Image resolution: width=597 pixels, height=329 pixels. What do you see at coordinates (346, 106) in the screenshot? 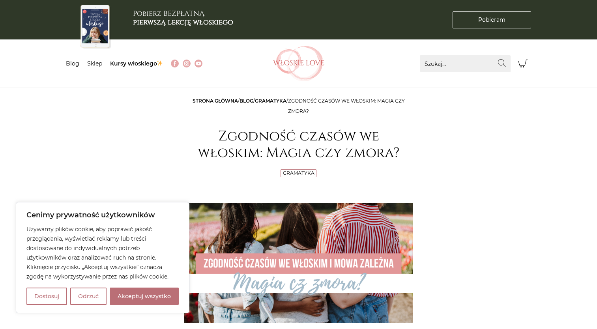
I see `span: Zgodność czasów we włoskim: Magia czy zmora?` at bounding box center [346, 106].